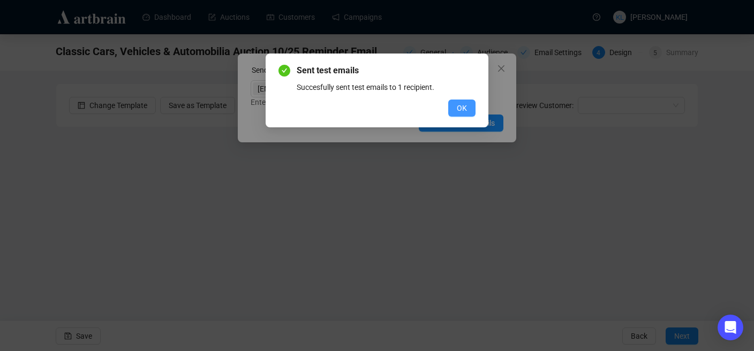  Describe the element at coordinates (462, 108) in the screenshot. I see `span: OK` at that location.